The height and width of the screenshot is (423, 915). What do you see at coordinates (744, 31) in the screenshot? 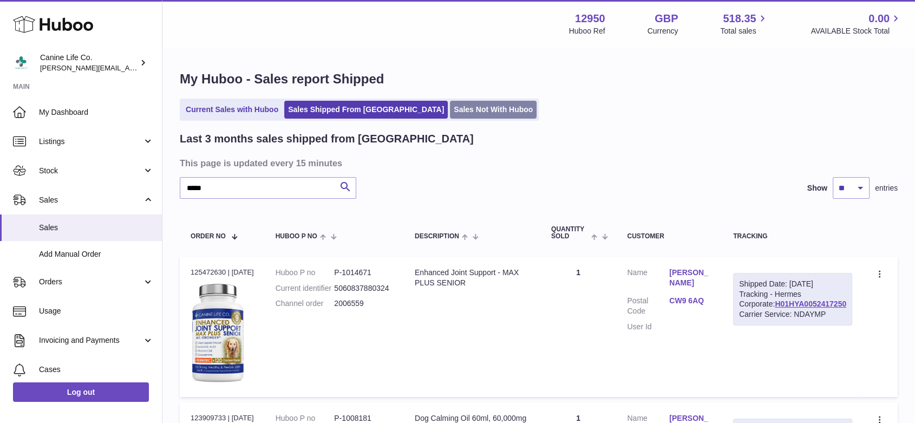
I see `span: Total sales` at bounding box center [744, 31].